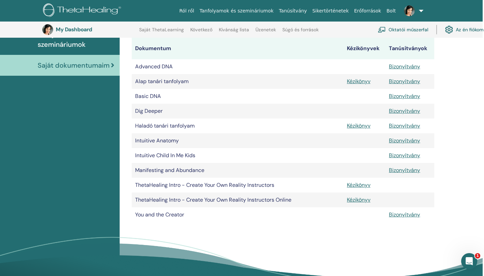 The image size is (484, 276). Describe the element at coordinates (83, 11) in the screenshot. I see `img: logo.png` at that location.